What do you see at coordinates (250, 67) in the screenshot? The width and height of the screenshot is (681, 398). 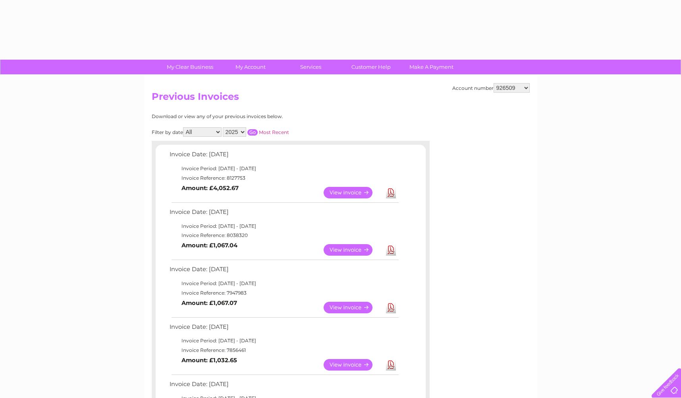 I see `a: My Account` at bounding box center [250, 67].